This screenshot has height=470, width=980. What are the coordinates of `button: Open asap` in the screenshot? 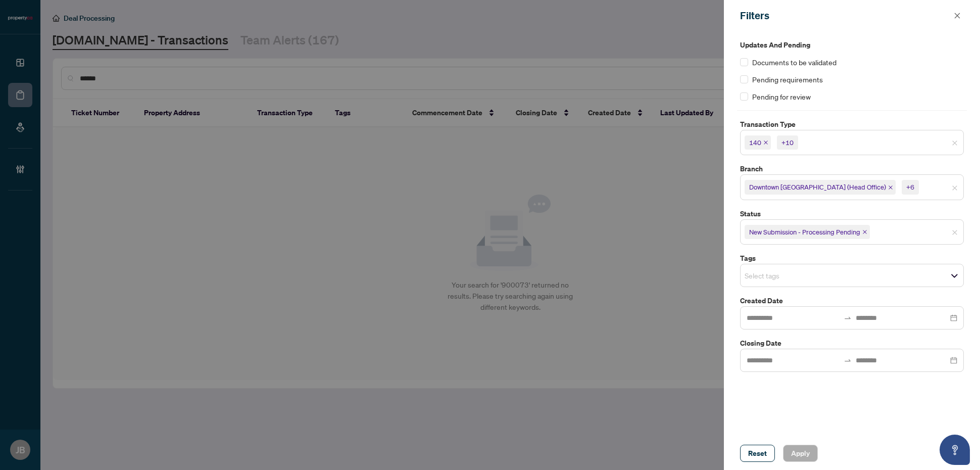 It's located at (954, 450).